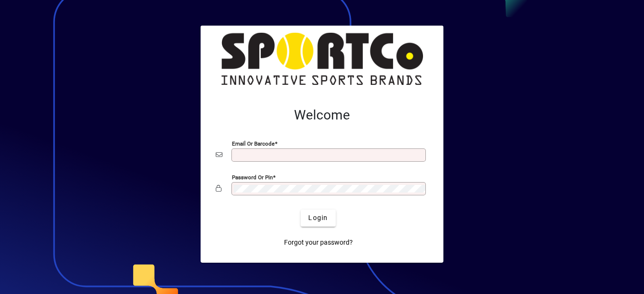 This screenshot has height=294, width=644. I want to click on span: Login, so click(318, 218).